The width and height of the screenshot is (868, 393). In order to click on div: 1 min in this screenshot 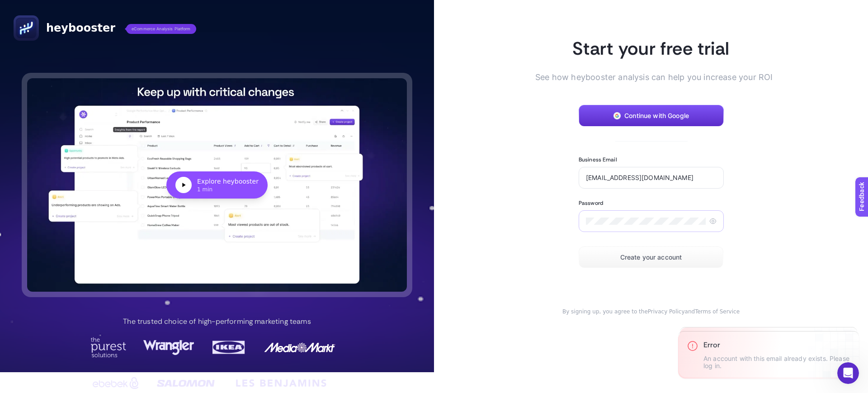, I will do `click(228, 190)`.